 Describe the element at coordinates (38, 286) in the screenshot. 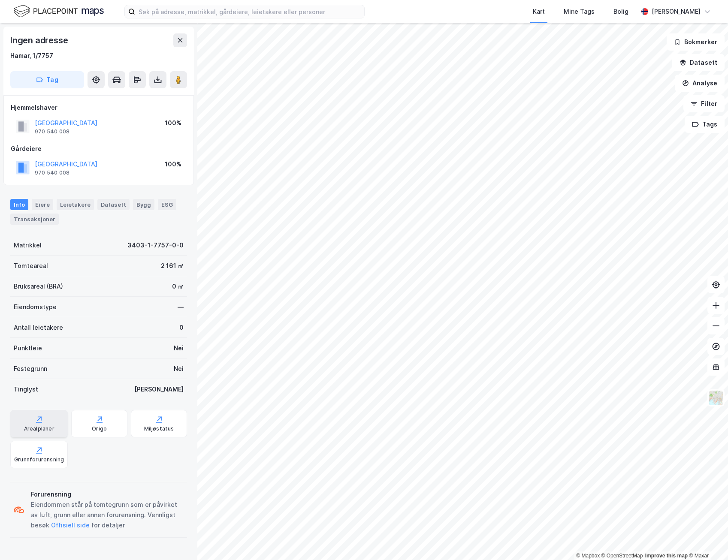

I see `div: Bruksareal (BRA)` at that location.